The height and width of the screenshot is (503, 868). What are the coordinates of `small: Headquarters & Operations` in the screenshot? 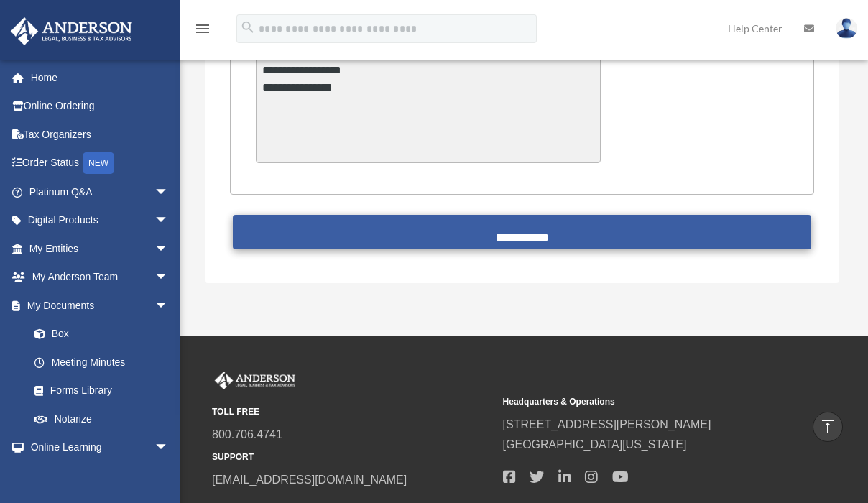 It's located at (643, 401).